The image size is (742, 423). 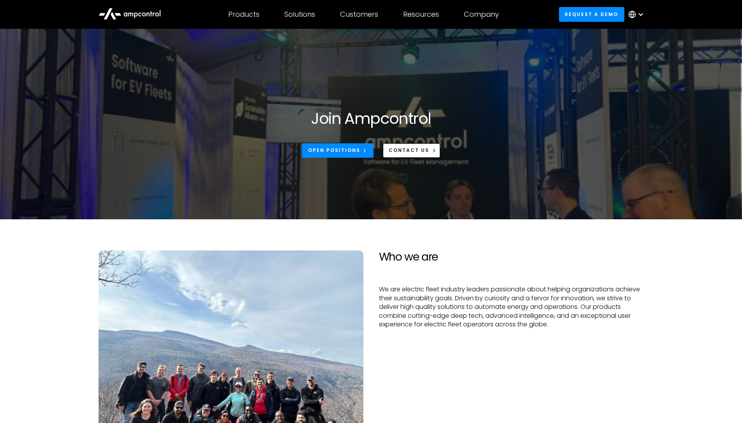 I want to click on p: We are electric fleet industry leaders passionate about helping organizations achieve their susta..., so click(x=512, y=307).